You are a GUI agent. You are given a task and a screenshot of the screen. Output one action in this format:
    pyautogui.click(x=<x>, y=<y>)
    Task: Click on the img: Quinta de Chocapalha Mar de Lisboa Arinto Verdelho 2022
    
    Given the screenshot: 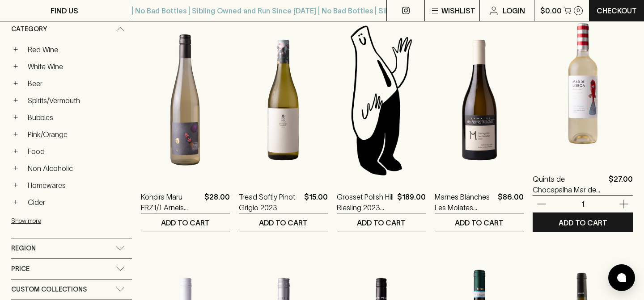 What is the action you would take?
    pyautogui.click(x=583, y=82)
    